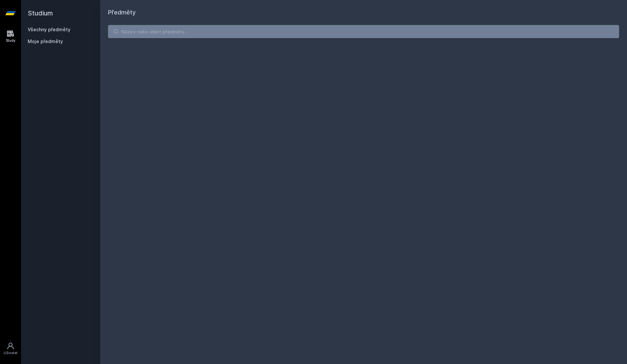 The image size is (627, 364). Describe the element at coordinates (364, 32) in the screenshot. I see `input: Název nebo ident předmětu…` at that location.